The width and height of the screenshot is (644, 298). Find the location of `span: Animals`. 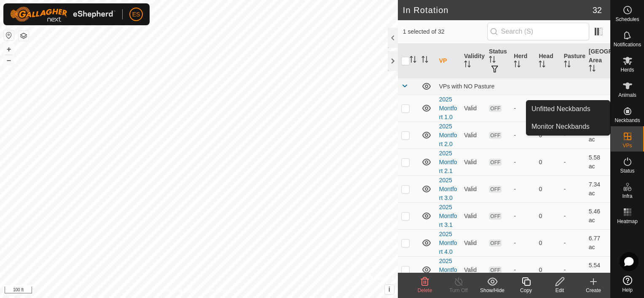

span: Animals is located at coordinates (627, 95).